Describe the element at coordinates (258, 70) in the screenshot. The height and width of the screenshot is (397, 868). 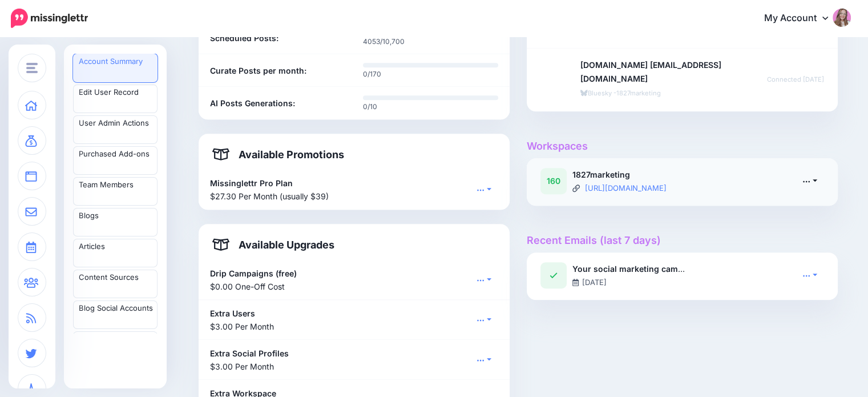
I see `b: Curate Posts per month:` at that location.